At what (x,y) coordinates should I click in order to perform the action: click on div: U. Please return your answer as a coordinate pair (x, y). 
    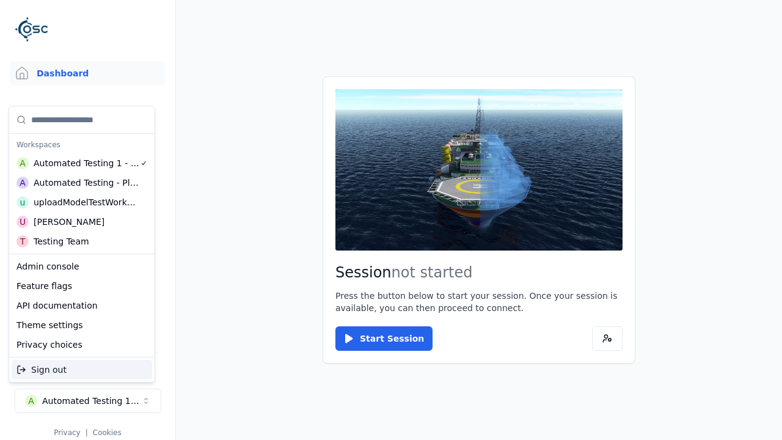
    Looking at the image, I should click on (23, 222).